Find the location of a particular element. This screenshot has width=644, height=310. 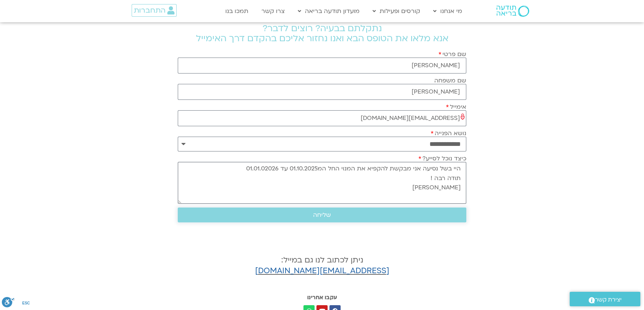

button: שליחה is located at coordinates (322, 215).